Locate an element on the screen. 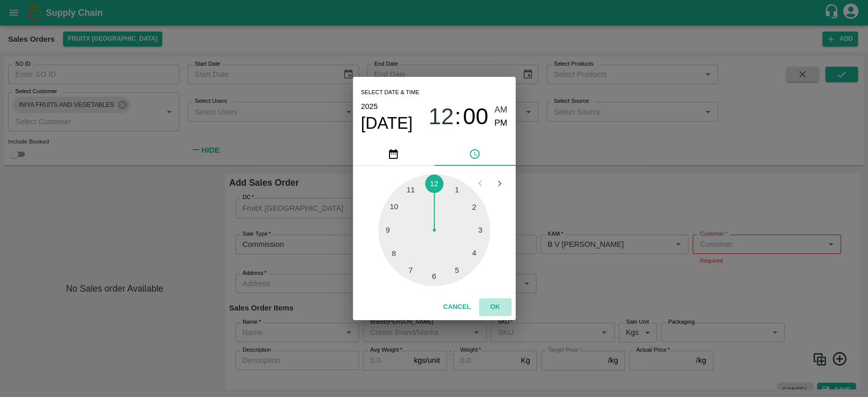  span: 12 is located at coordinates (441, 117).